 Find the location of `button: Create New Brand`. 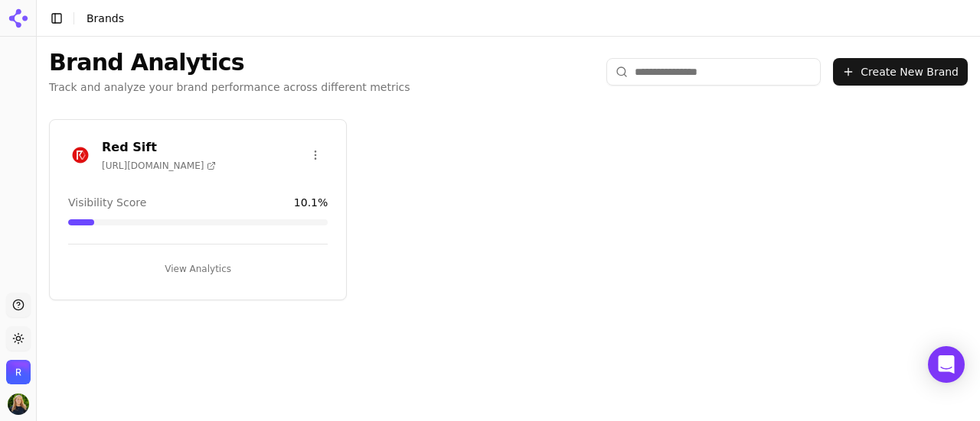

button: Create New Brand is located at coordinates (900, 72).